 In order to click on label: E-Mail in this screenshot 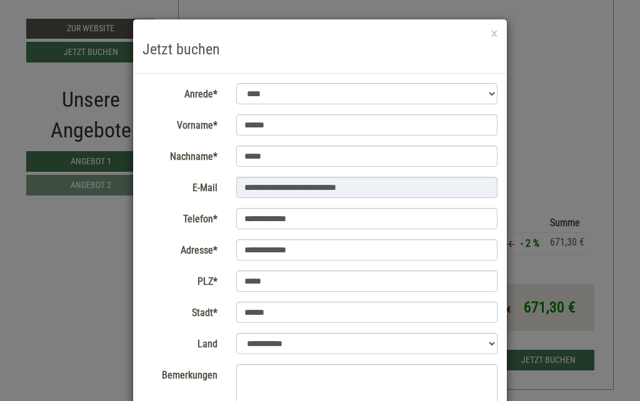, I will do `click(180, 186)`.